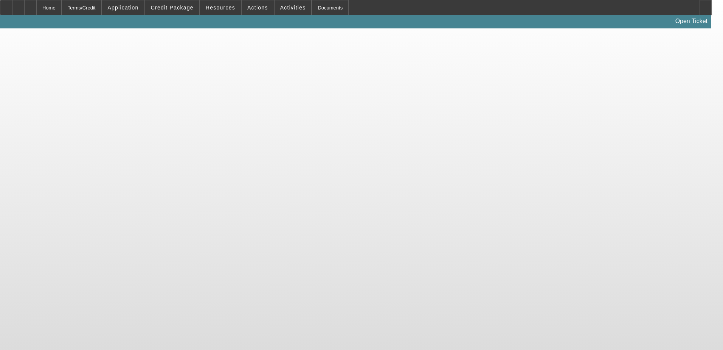 The height and width of the screenshot is (350, 723). Describe the element at coordinates (123, 8) in the screenshot. I see `span: Application` at that location.